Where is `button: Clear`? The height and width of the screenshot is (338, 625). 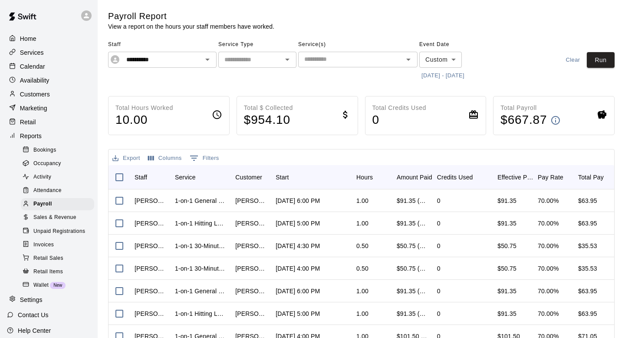 button: Clear is located at coordinates (573, 60).